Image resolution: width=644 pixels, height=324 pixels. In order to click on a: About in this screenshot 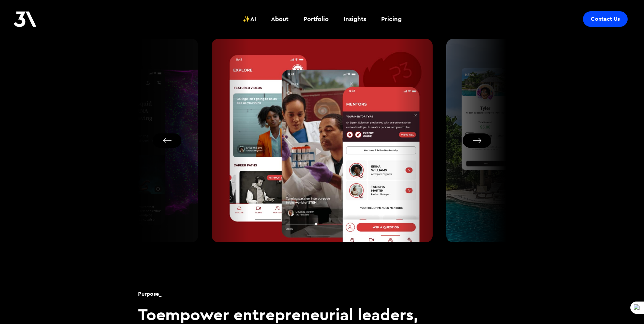, I will do `click(280, 19)`.